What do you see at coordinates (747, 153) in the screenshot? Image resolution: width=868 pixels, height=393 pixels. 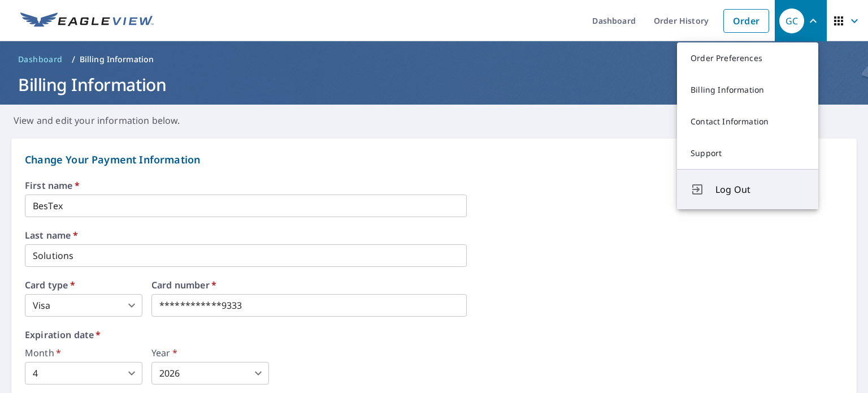 I see `a: Support` at bounding box center [747, 153].